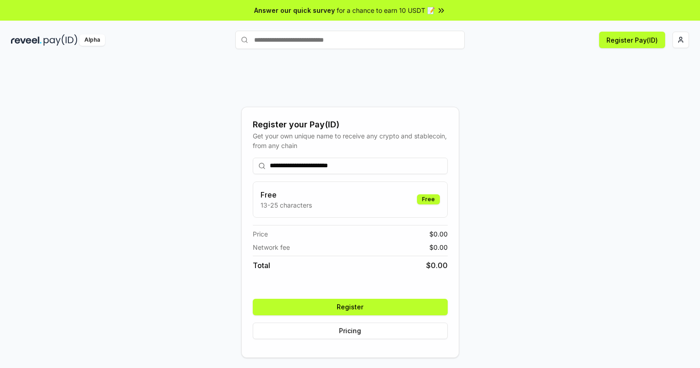 This screenshot has height=368, width=700. What do you see at coordinates (350, 307) in the screenshot?
I see `button: Register` at bounding box center [350, 307].